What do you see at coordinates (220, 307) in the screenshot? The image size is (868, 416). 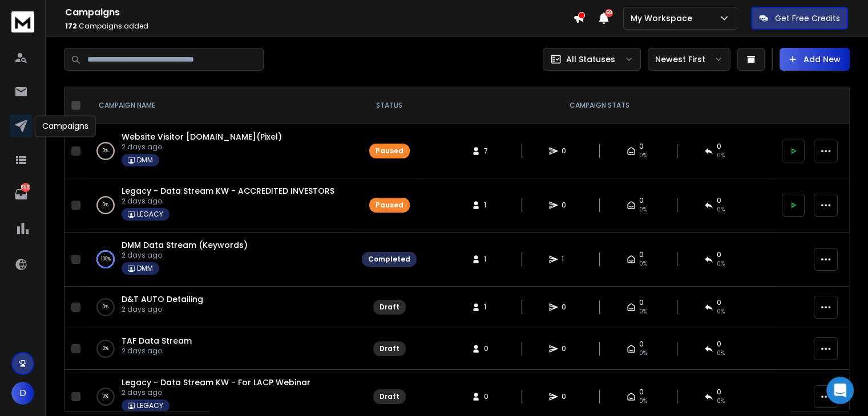 I see `td: 0%D&T AUTO Detailing2 days ago` at bounding box center [220, 307].